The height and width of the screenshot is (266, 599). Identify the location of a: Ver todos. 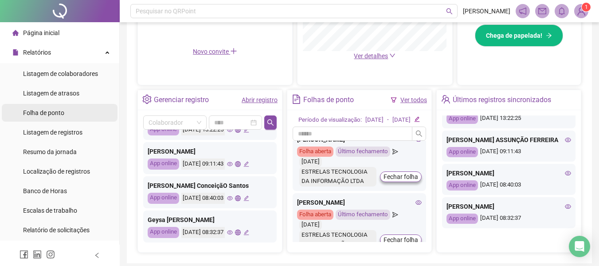
(414, 100).